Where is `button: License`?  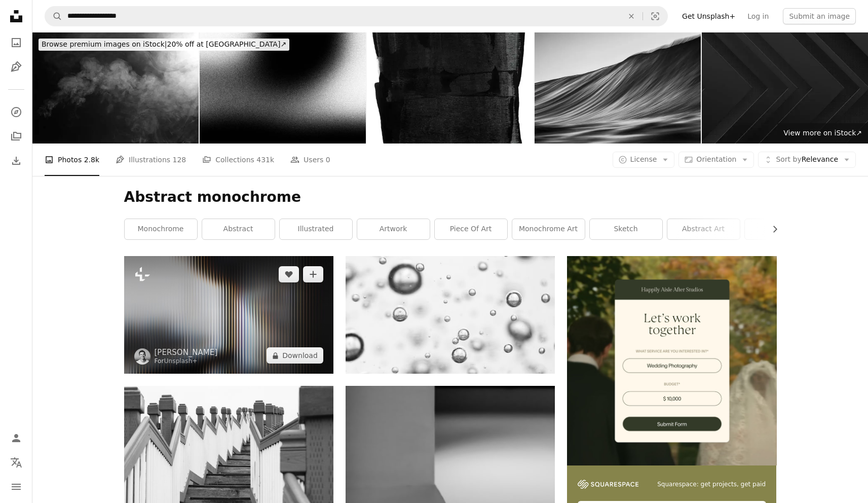
button: License is located at coordinates (643, 159).